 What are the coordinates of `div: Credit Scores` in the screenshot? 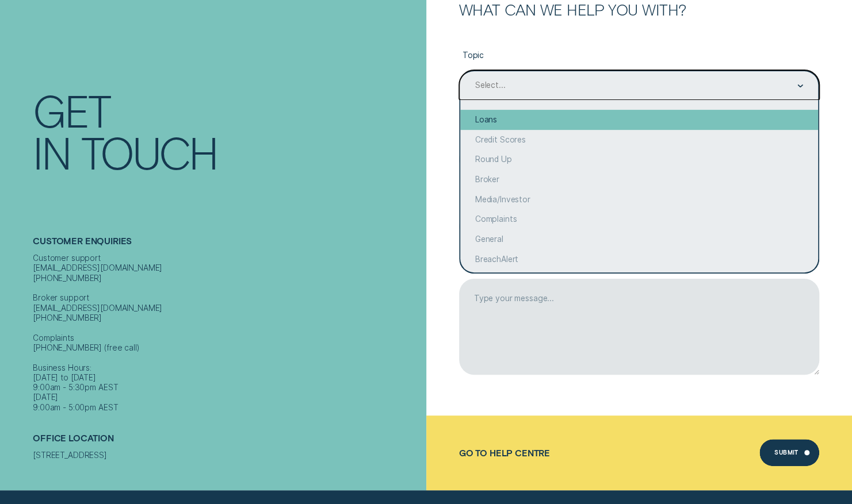 It's located at (639, 139).